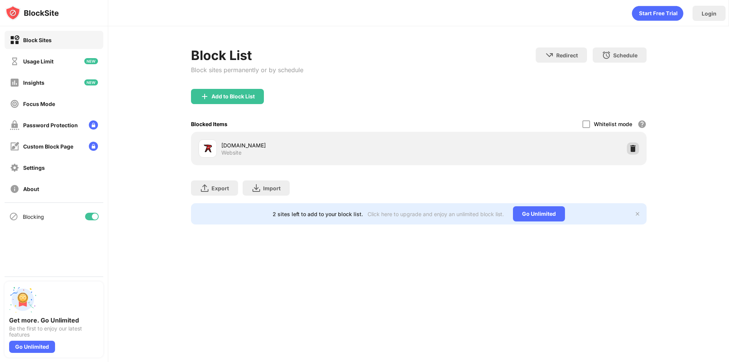 The image size is (729, 362). I want to click on div: animation, so click(658, 13).